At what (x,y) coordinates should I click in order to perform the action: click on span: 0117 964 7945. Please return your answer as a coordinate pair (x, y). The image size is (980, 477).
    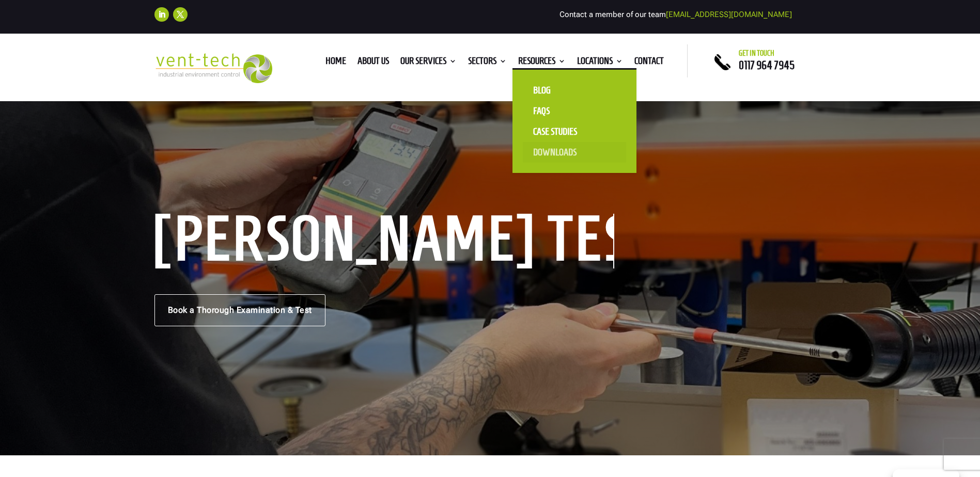
    Looking at the image, I should click on (767, 65).